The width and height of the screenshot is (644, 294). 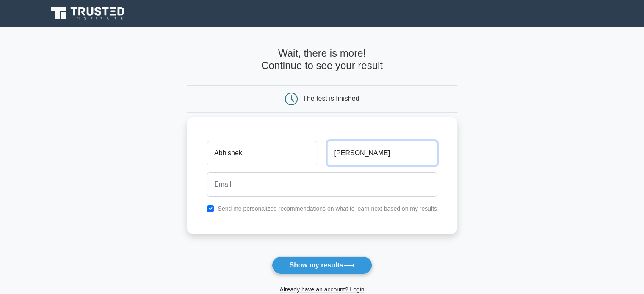 I want to click on h4: Wait, there is more! Continue to see your result, so click(x=322, y=60).